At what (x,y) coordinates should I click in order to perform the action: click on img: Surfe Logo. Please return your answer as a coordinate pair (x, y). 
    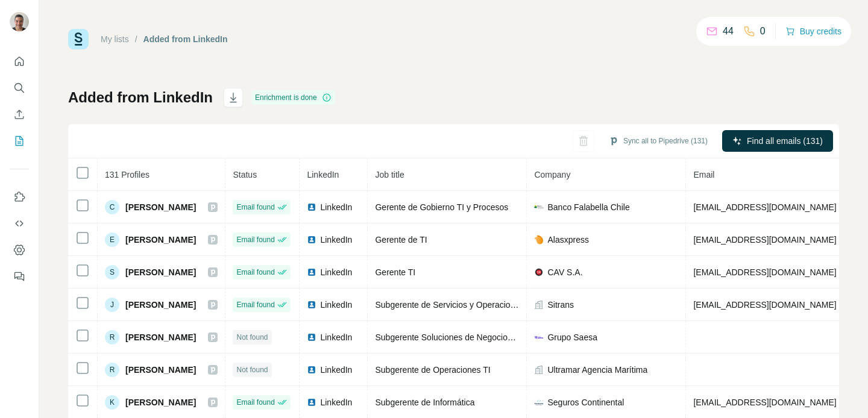
    Looking at the image, I should click on (78, 39).